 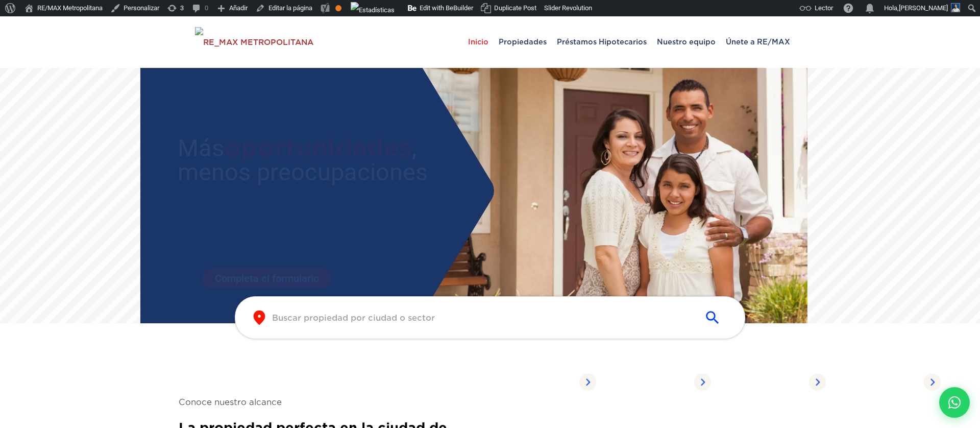 What do you see at coordinates (602, 42) in the screenshot?
I see `a: Préstamos Hipotecarios` at bounding box center [602, 42].